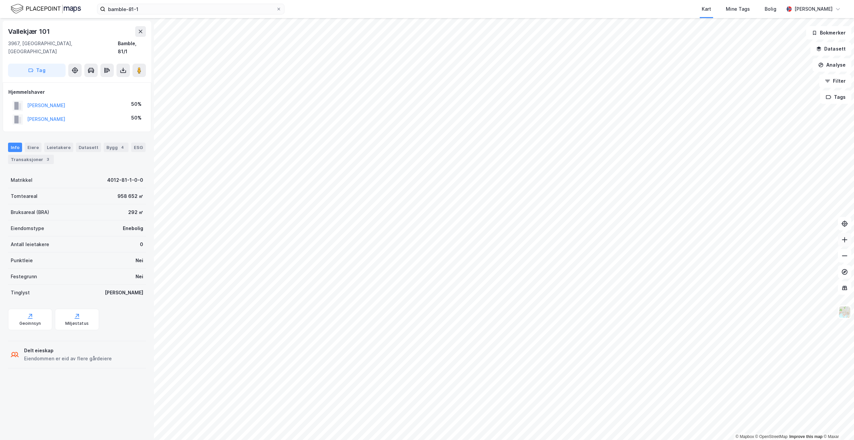 The width and height of the screenshot is (854, 440). I want to click on div: Bamble, 81/1, so click(132, 48).